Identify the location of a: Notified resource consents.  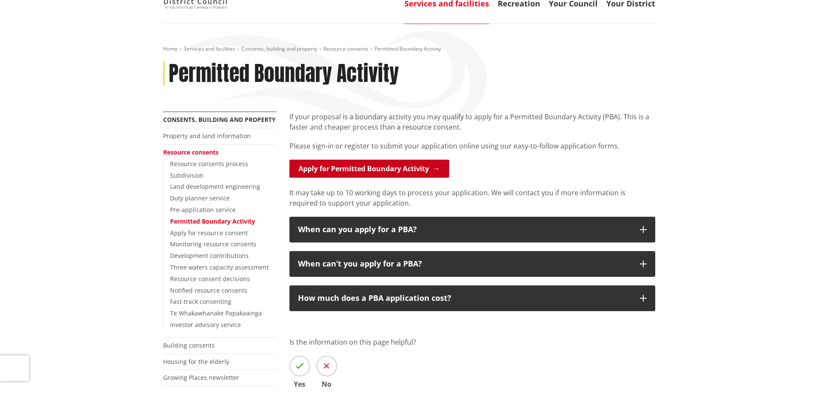
(209, 290).